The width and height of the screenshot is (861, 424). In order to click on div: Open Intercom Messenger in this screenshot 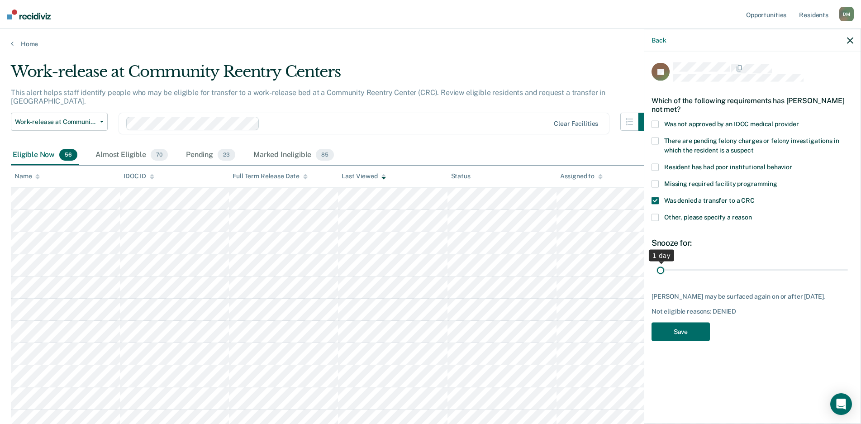, I will do `click(841, 404)`.